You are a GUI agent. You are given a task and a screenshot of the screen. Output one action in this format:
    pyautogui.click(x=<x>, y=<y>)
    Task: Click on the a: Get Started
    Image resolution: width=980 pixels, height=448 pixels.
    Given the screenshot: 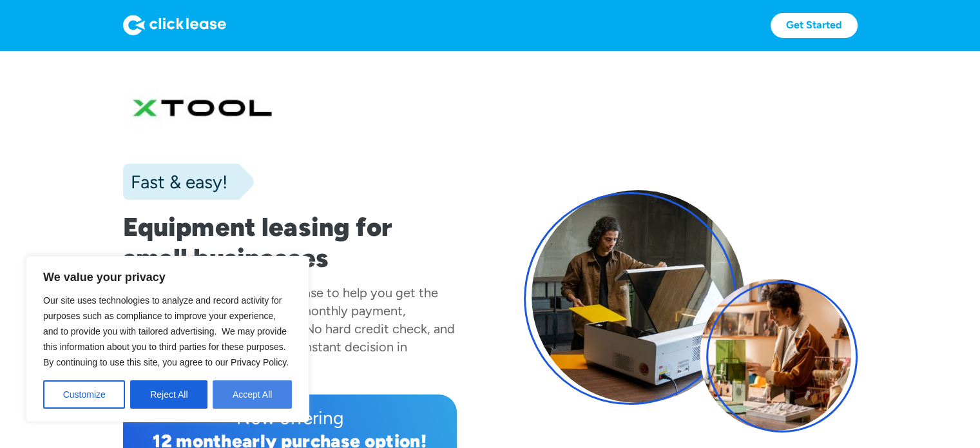 What is the action you would take?
    pyautogui.click(x=813, y=25)
    